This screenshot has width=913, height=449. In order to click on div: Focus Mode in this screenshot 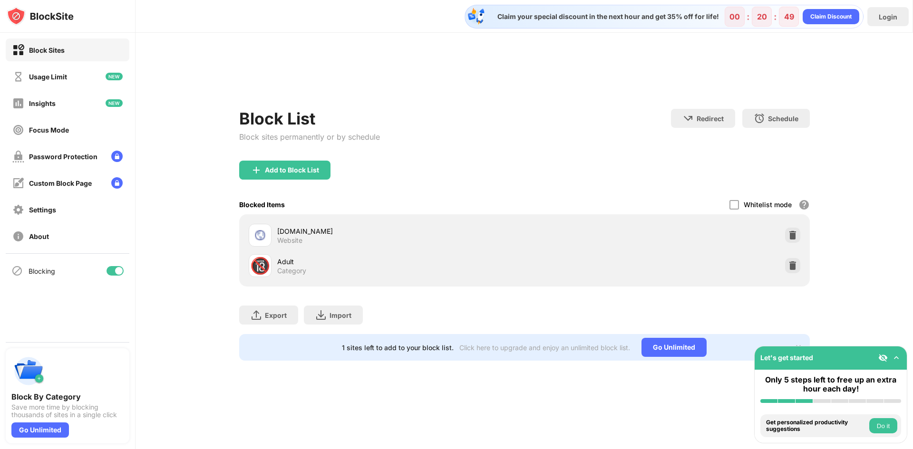, I will do `click(49, 130)`.